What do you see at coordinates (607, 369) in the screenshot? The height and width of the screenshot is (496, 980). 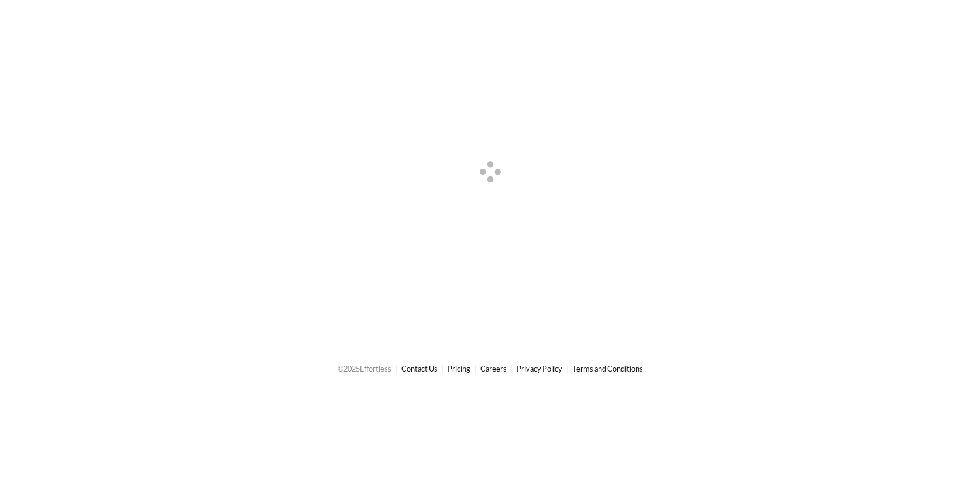 I see `a: Terms and Conditions` at bounding box center [607, 369].